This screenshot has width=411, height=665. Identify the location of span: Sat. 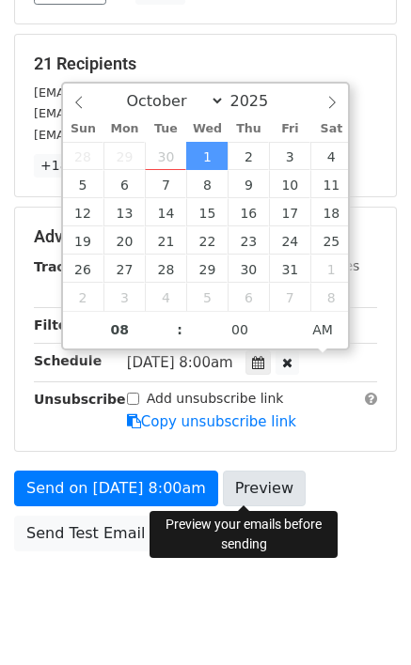
(331, 129).